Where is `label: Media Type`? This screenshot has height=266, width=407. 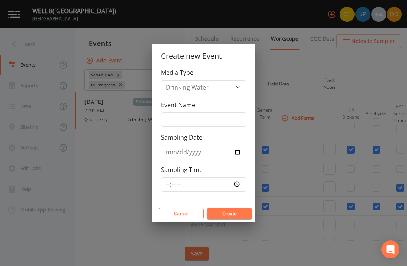
label: Media Type is located at coordinates (177, 73).